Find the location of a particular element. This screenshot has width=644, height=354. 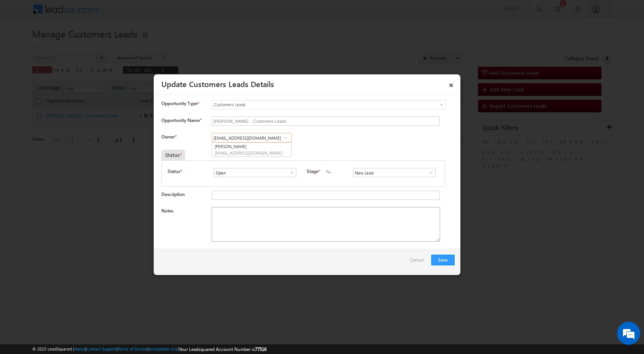

a: Cancel is located at coordinates (418, 262).